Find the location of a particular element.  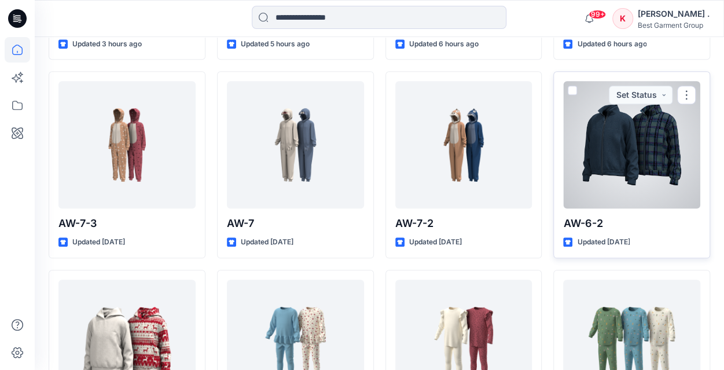

div: Best Garment Group is located at coordinates (674, 25).